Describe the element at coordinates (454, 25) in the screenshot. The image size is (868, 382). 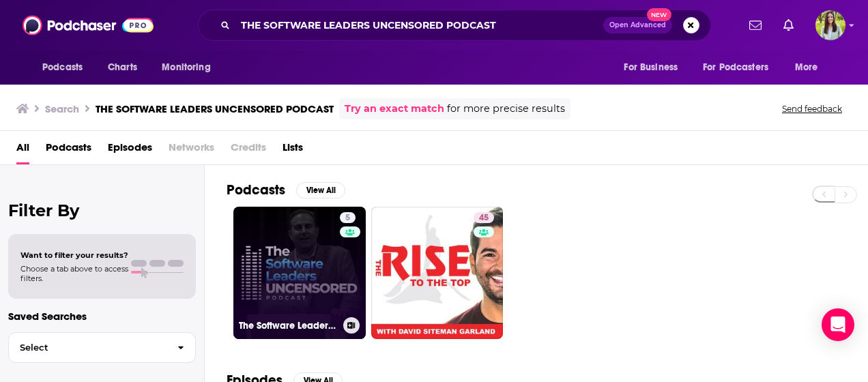
I see `div: Search podcasts, credits, & more...` at that location.